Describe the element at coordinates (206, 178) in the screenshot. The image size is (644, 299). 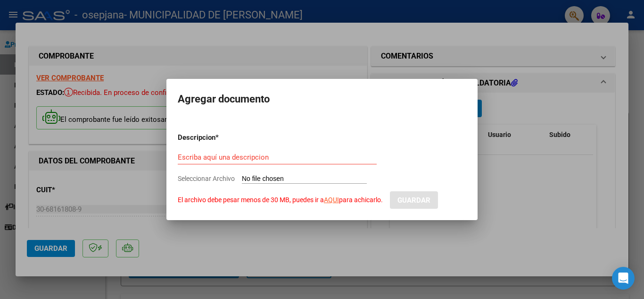
I see `span: Seleccionar Archivo` at that location.